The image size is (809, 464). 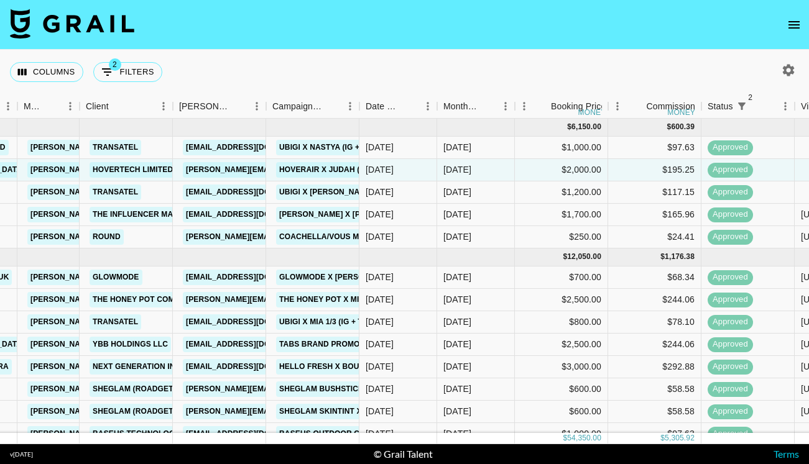 What do you see at coordinates (348, 367) in the screenshot?
I see `a: Hello Fresh x Boushra (1IG + TT)` at bounding box center [348, 367].